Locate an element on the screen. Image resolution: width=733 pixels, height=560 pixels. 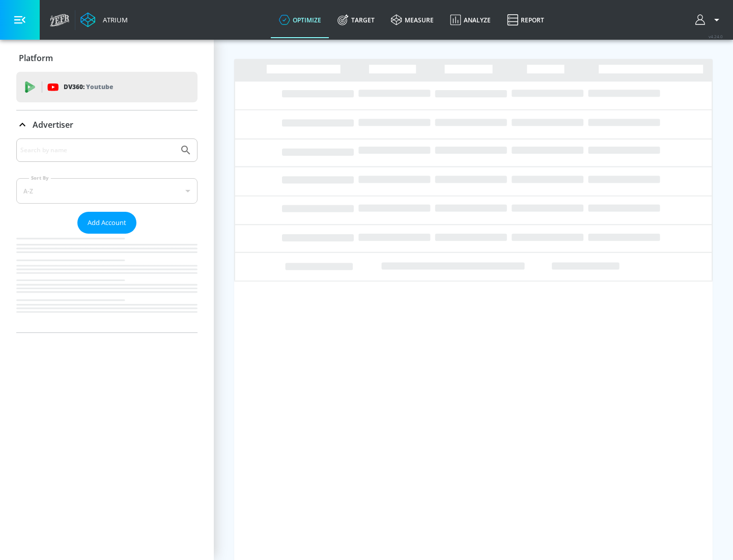
a: Analyze is located at coordinates (470, 20).